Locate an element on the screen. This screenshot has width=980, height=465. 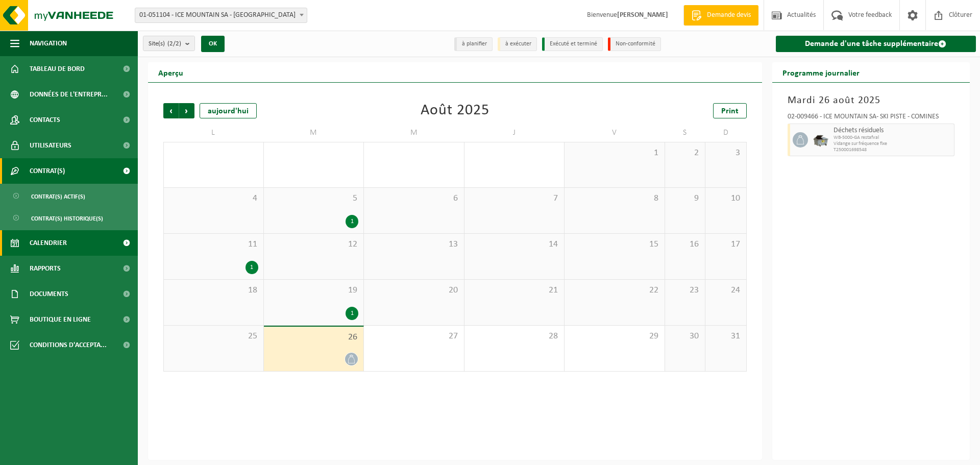
span: 21 is located at coordinates (514, 291).